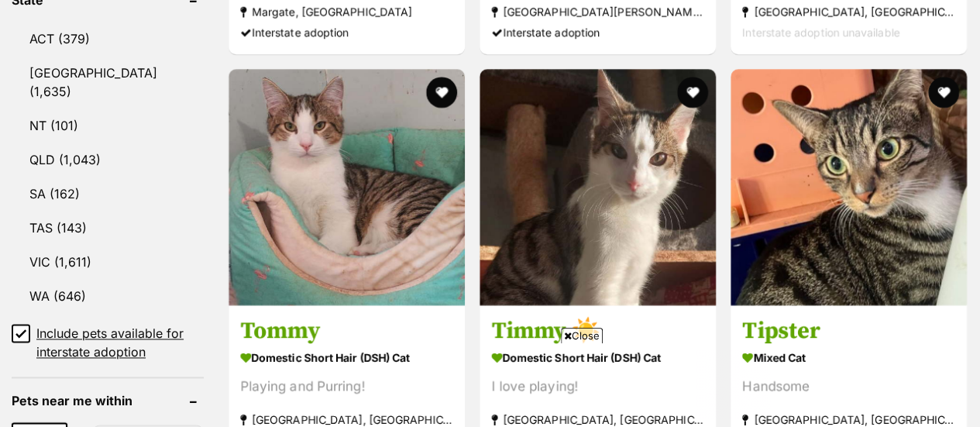  Describe the element at coordinates (108, 228) in the screenshot. I see `a: TAS (143)` at that location.